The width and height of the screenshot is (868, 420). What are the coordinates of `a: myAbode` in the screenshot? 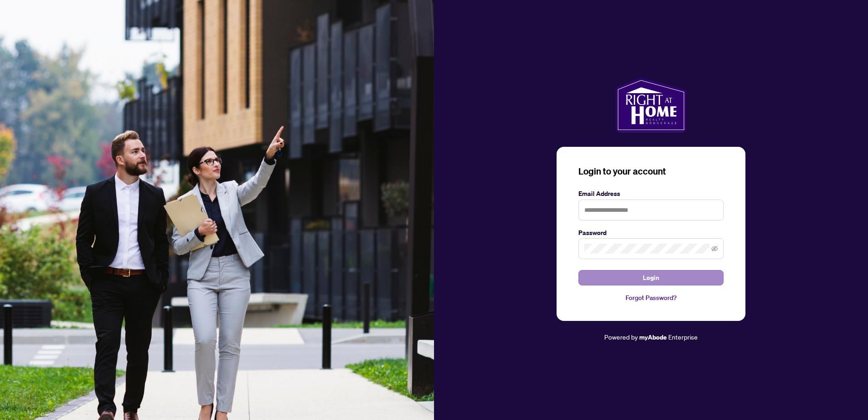 It's located at (653, 337).